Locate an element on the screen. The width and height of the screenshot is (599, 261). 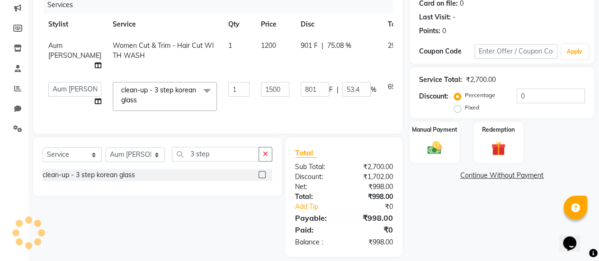
th: Price is located at coordinates (275, 24).